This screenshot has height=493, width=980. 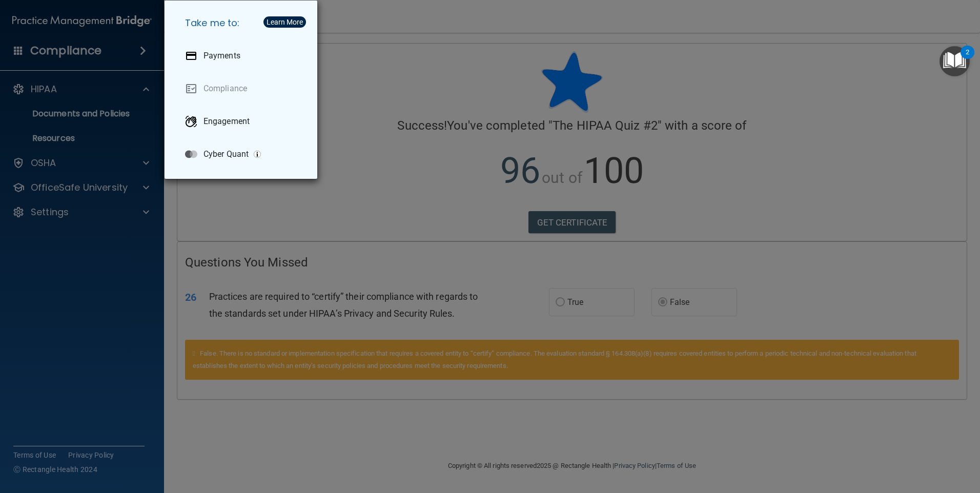 I want to click on a: Engagement, so click(x=243, y=122).